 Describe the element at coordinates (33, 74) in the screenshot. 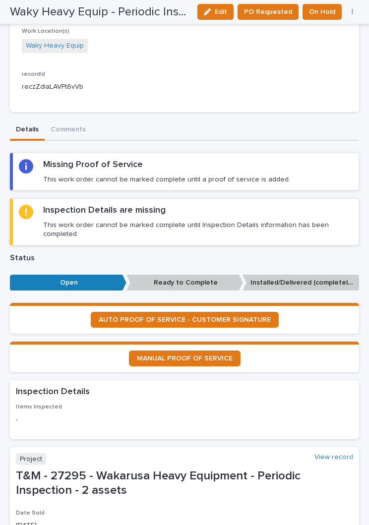

I see `span: recordId` at that location.